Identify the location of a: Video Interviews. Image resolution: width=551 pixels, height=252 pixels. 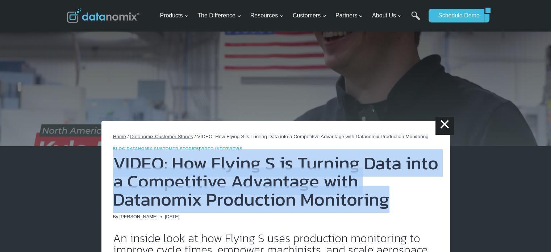
(221, 149).